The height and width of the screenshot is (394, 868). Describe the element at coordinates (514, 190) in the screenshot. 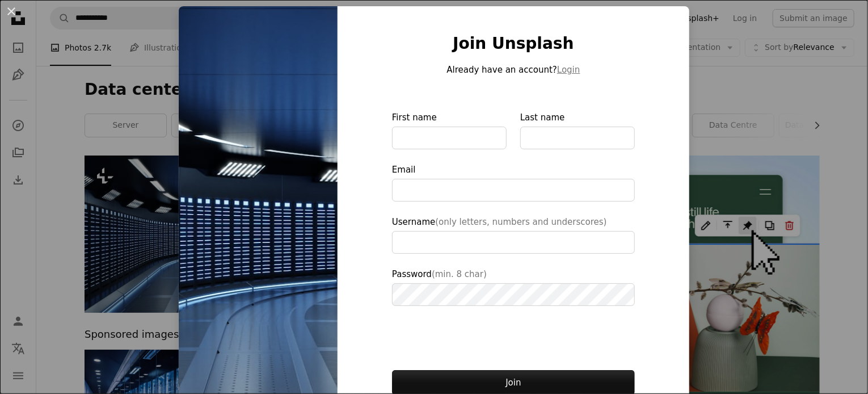

I see `input: Email` at that location.